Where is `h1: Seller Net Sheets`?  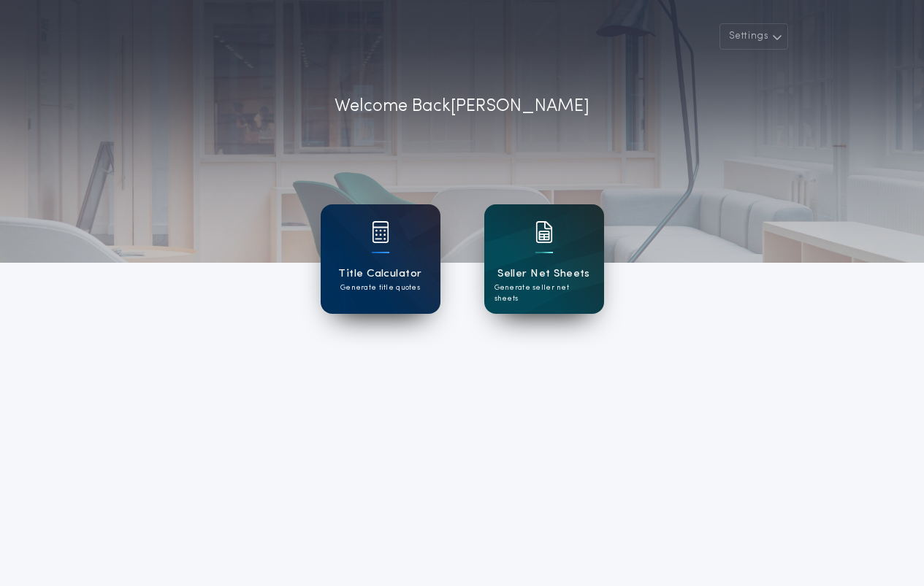
h1: Seller Net Sheets is located at coordinates (544, 274).